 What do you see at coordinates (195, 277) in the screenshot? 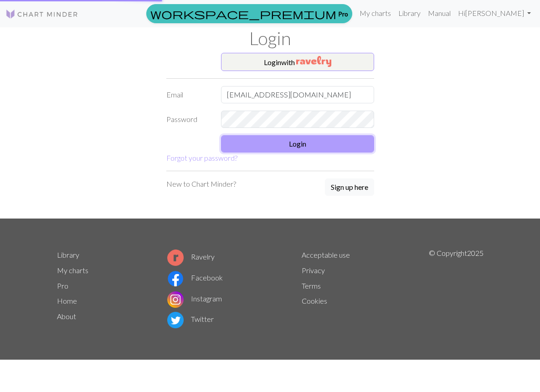
I see `a: Facebook` at bounding box center [195, 277].